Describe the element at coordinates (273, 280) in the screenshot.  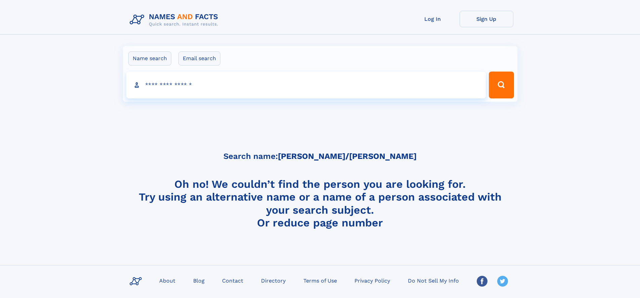
I see `a: Directory` at that location.